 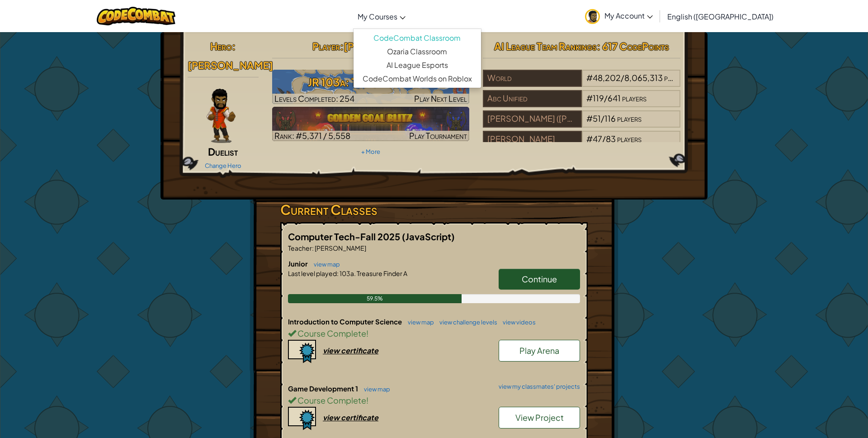 What do you see at coordinates (532, 78) in the screenshot?
I see `div: World` at bounding box center [532, 78].